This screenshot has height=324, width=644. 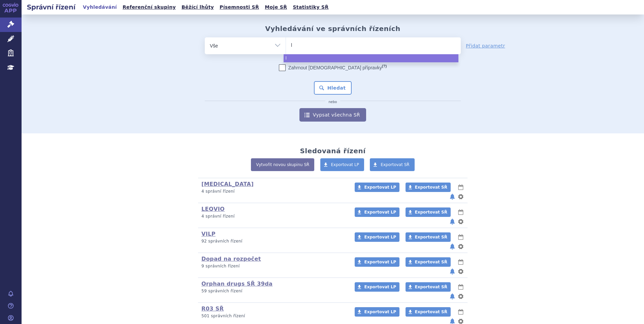 I want to click on a: Moje SŘ, so click(x=276, y=7).